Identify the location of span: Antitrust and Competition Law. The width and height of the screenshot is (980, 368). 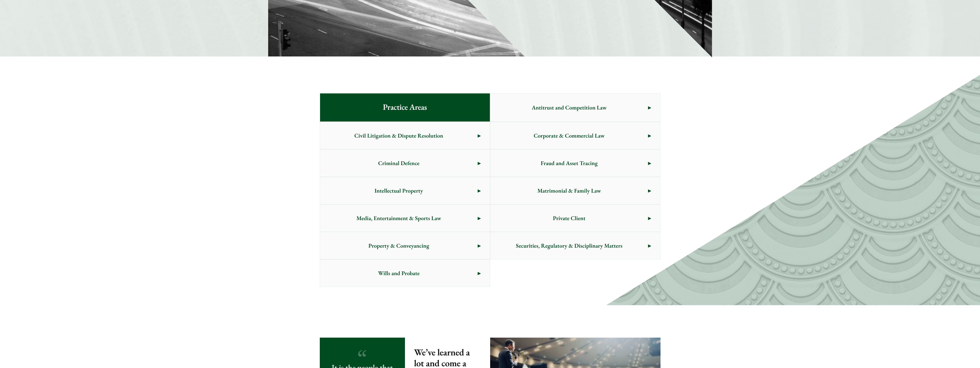
(569, 107).